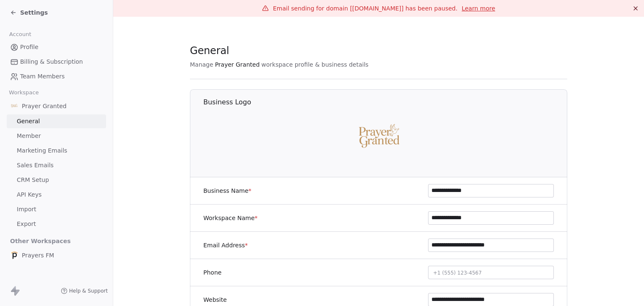 This screenshot has width=644, height=306. Describe the element at coordinates (24, 93) in the screenshot. I see `span: Workspace` at that location.